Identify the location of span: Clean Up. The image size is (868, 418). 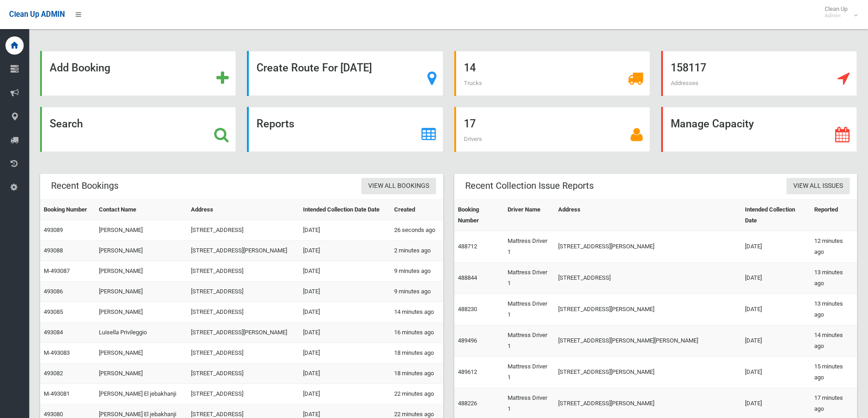
(838, 12).